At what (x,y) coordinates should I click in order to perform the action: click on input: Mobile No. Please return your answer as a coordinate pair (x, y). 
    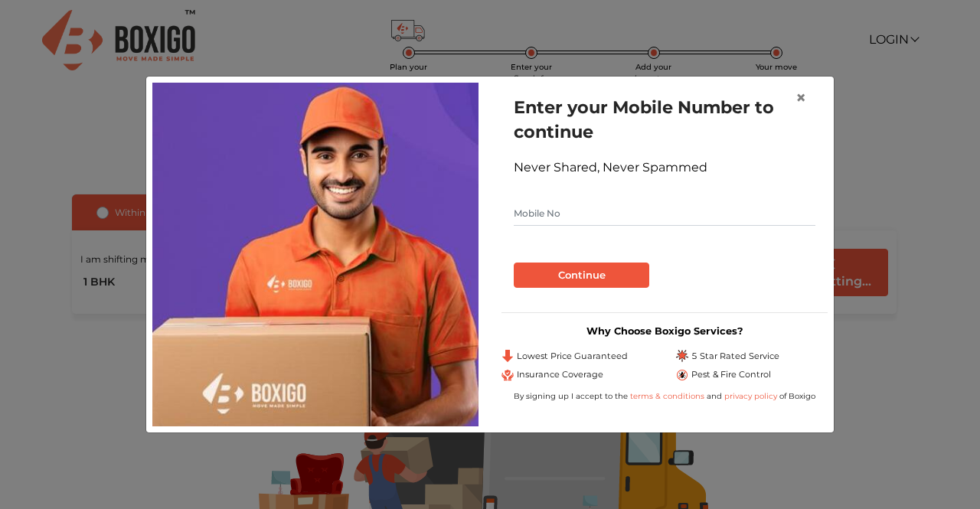
    Looking at the image, I should click on (665, 214).